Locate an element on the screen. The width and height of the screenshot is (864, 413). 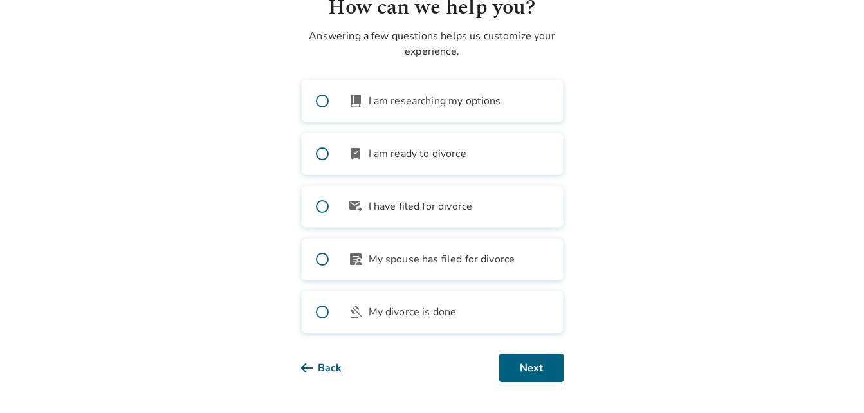
span: My spouse has filed for divorce is located at coordinates (442, 259).